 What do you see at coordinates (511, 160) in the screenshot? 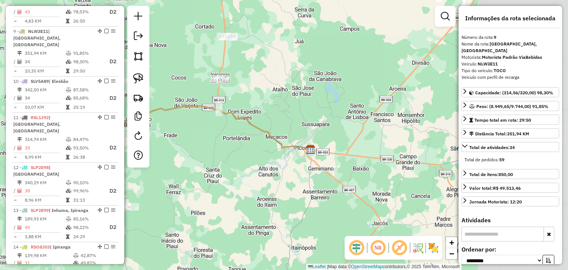
I see `div: Total de atividades:34` at bounding box center [511, 160].